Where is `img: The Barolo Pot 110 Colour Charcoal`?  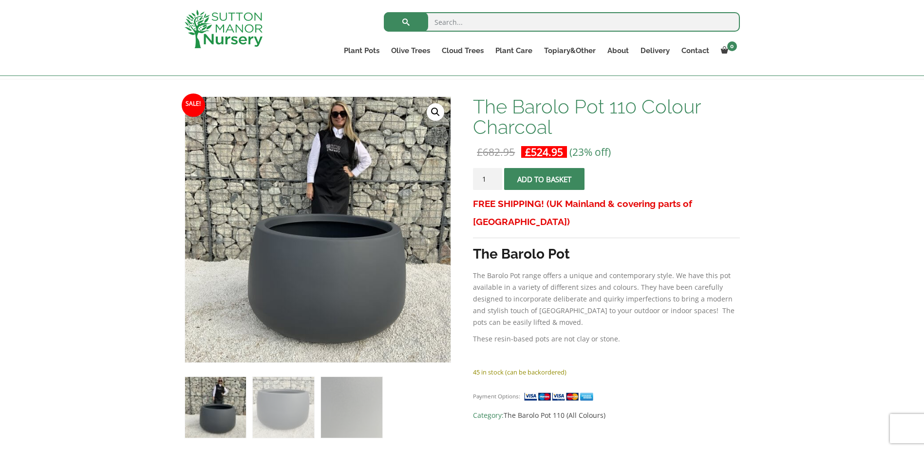 img: The Barolo Pot 110 Colour Charcoal is located at coordinates (215, 407).